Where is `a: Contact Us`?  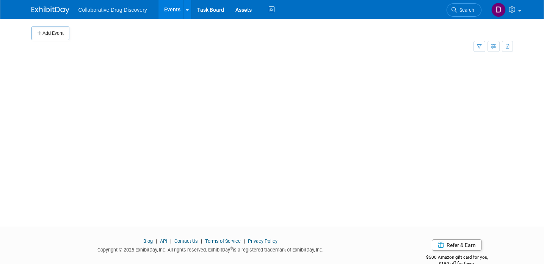
a: Contact Us is located at coordinates (186, 241).